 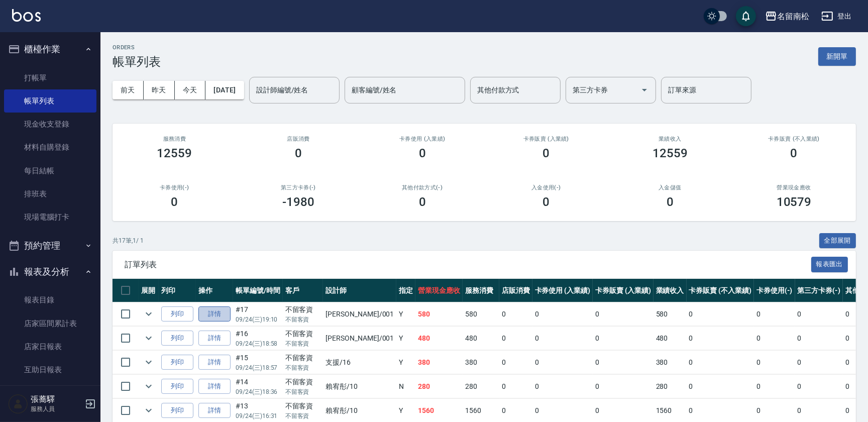 What do you see at coordinates (18, 404) in the screenshot?
I see `img: Person` at bounding box center [18, 404].